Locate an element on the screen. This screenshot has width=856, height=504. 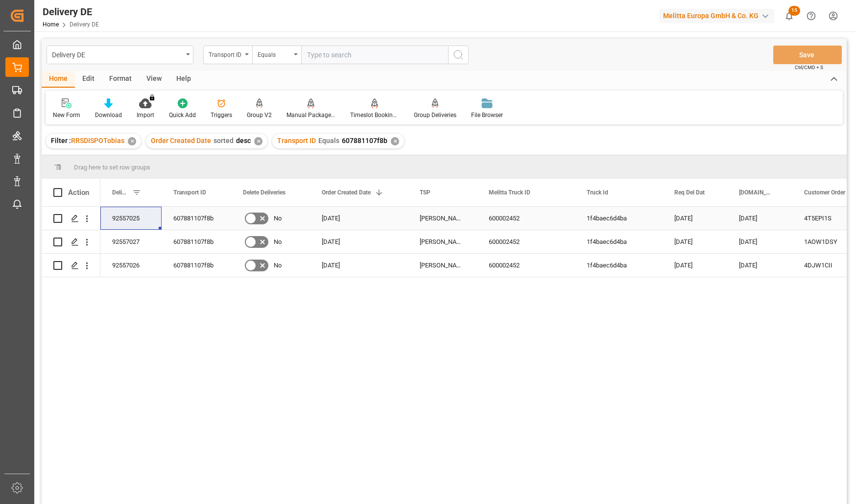
div: 92557026 is located at coordinates (131, 265).